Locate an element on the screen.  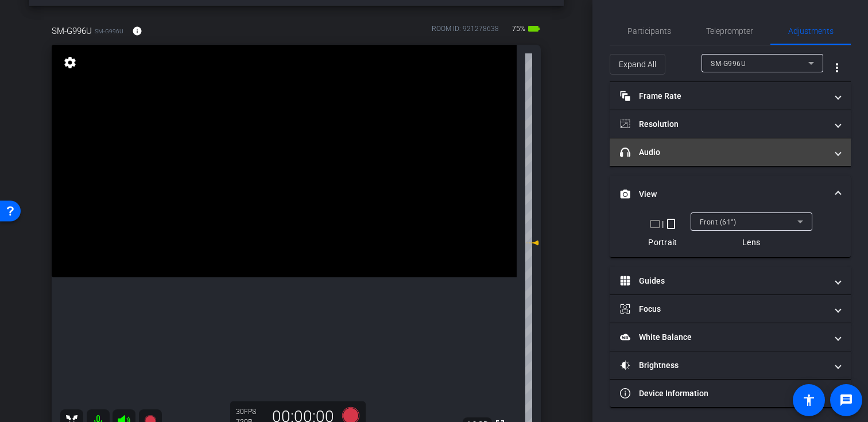
mat-expansion-panel-header: Brightness is located at coordinates (730, 365).